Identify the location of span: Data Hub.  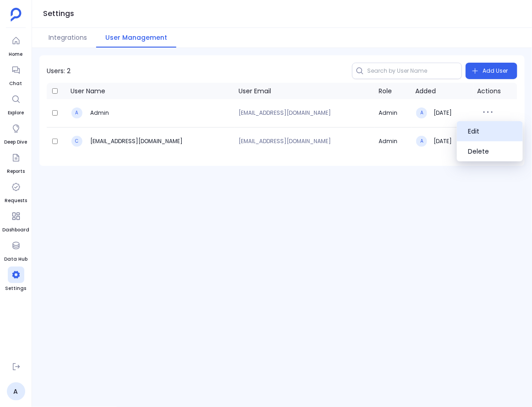
(16, 259).